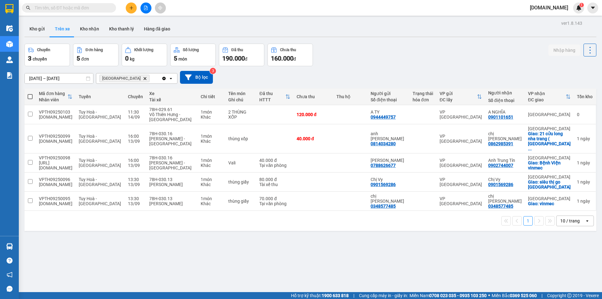  What do you see at coordinates (320, 295) in the screenshot?
I see `span: Hỗ trợ kỹ thuật:` at bounding box center [320, 295].